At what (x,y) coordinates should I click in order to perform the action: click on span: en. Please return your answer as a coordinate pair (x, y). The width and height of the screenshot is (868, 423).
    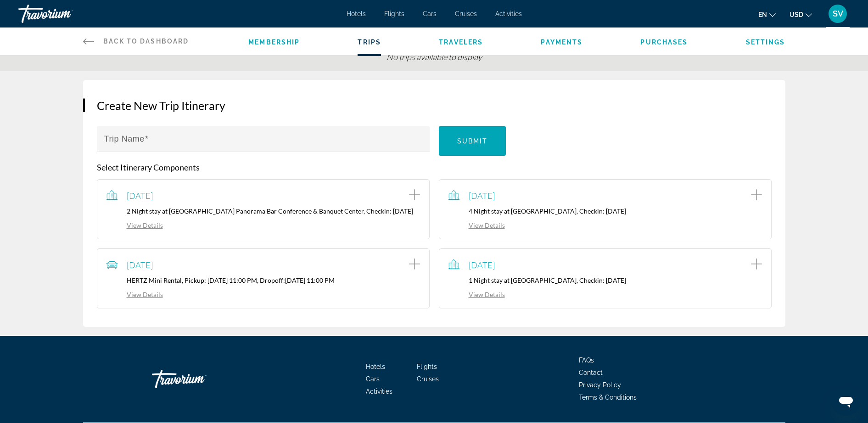
    Looking at the image, I should click on (762, 14).